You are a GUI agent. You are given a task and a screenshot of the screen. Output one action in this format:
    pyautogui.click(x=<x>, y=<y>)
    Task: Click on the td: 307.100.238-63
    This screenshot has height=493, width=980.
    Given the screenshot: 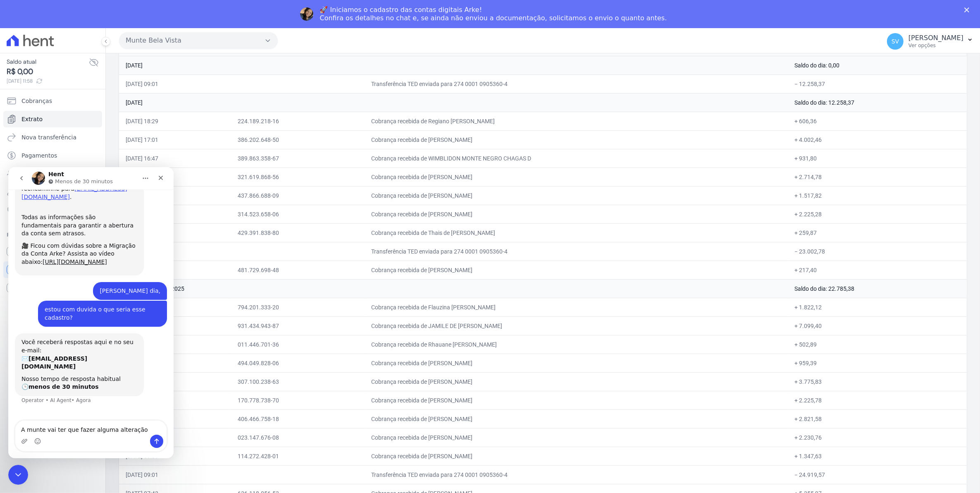 What is the action you would take?
    pyautogui.click(x=298, y=382)
    